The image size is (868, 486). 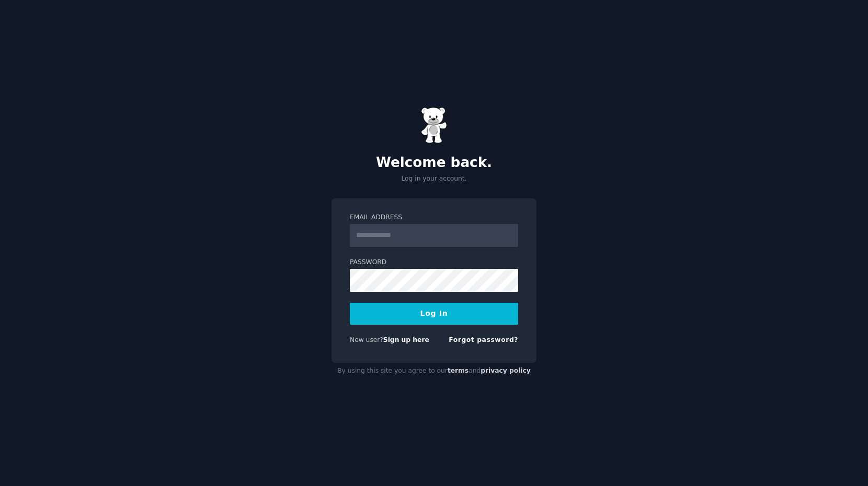 What do you see at coordinates (434, 163) in the screenshot?
I see `h2: Welcome back.` at bounding box center [434, 163].